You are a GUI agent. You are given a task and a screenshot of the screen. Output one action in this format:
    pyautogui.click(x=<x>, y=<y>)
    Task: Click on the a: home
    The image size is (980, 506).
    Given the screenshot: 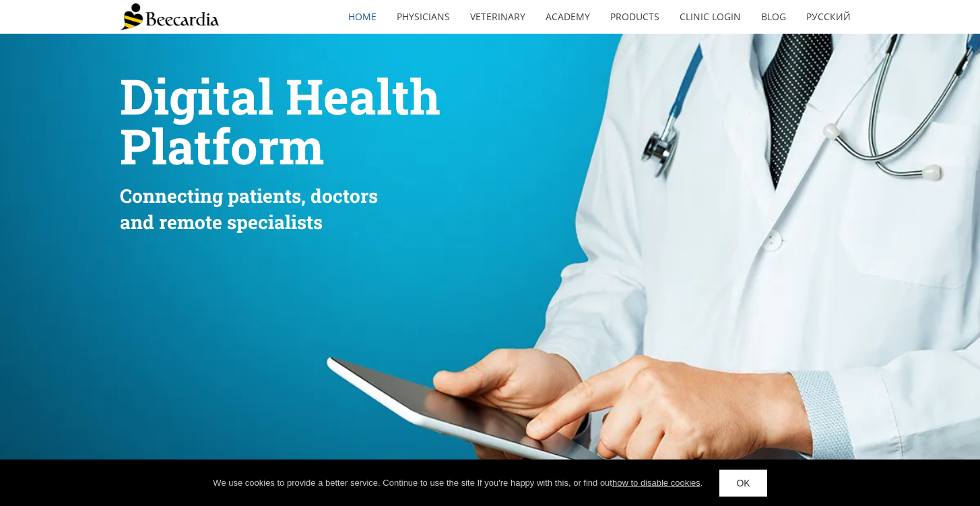 What is the action you would take?
    pyautogui.click(x=362, y=17)
    